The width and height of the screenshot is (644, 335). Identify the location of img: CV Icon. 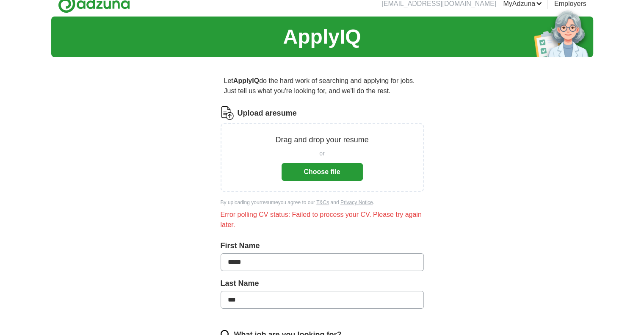
(228, 113).